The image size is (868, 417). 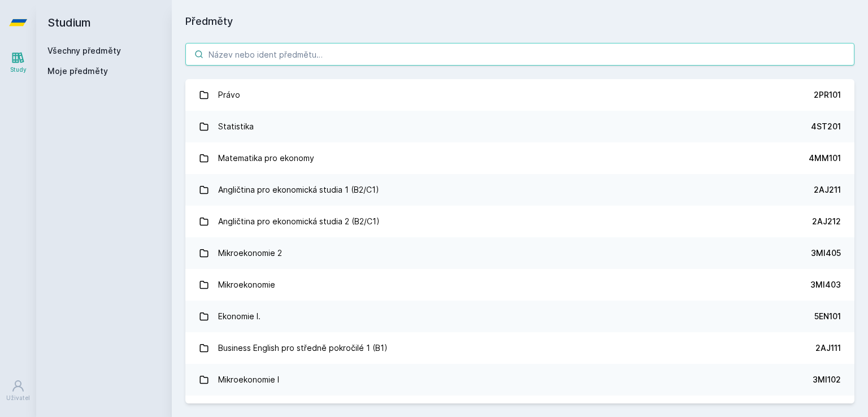 I want to click on div: 5EN101, so click(x=827, y=316).